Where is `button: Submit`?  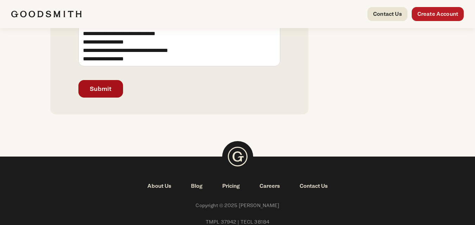
button: Submit is located at coordinates (100, 89).